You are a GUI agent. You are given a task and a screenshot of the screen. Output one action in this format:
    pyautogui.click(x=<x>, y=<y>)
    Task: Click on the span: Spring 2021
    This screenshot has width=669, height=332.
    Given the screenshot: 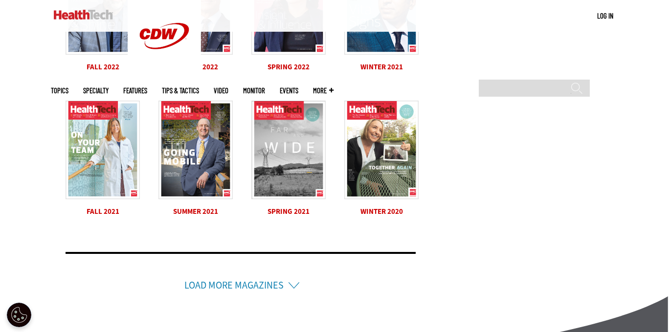 What is the action you would take?
    pyautogui.click(x=288, y=212)
    